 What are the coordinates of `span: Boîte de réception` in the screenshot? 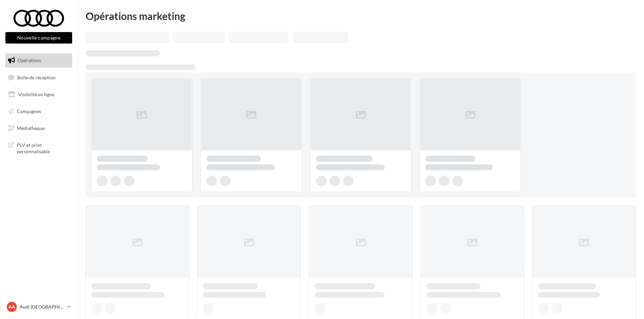 It's located at (36, 77).